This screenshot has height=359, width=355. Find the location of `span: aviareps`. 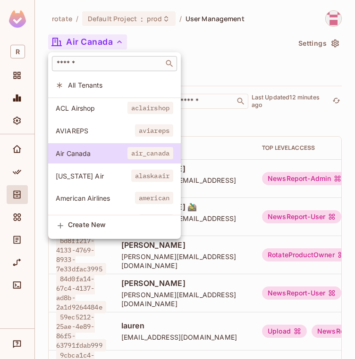

span: aviareps is located at coordinates (154, 131).